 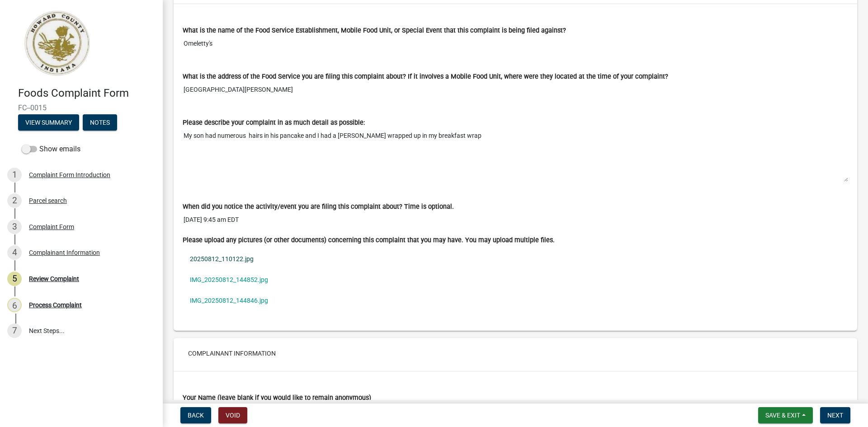 I want to click on span: Back, so click(x=196, y=415).